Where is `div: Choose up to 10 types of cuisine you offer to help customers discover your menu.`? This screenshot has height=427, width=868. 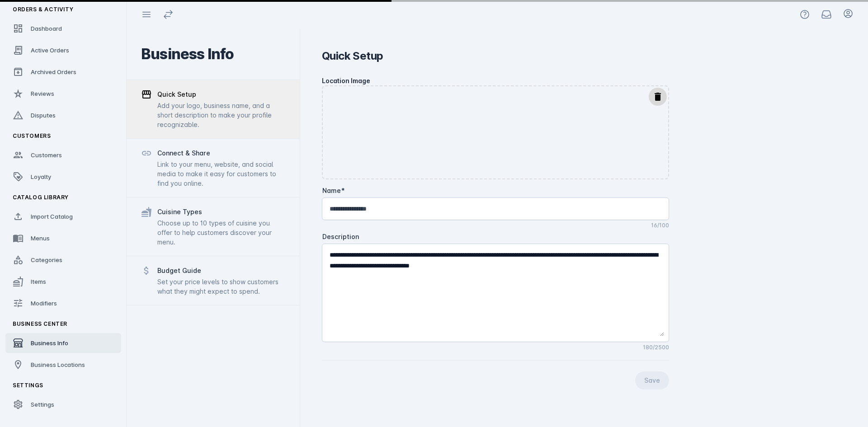
div: Choose up to 10 types of cuisine you offer to help customers discover your menu. is located at coordinates (221, 232).